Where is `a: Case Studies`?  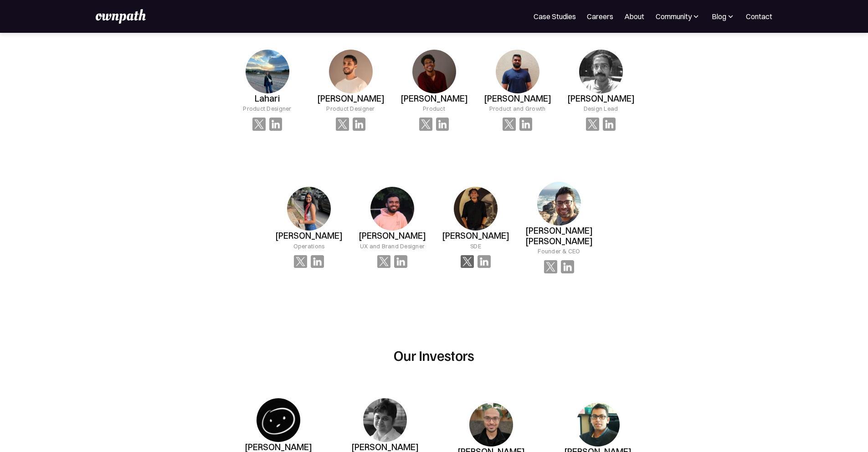
a: Case Studies is located at coordinates (554, 16).